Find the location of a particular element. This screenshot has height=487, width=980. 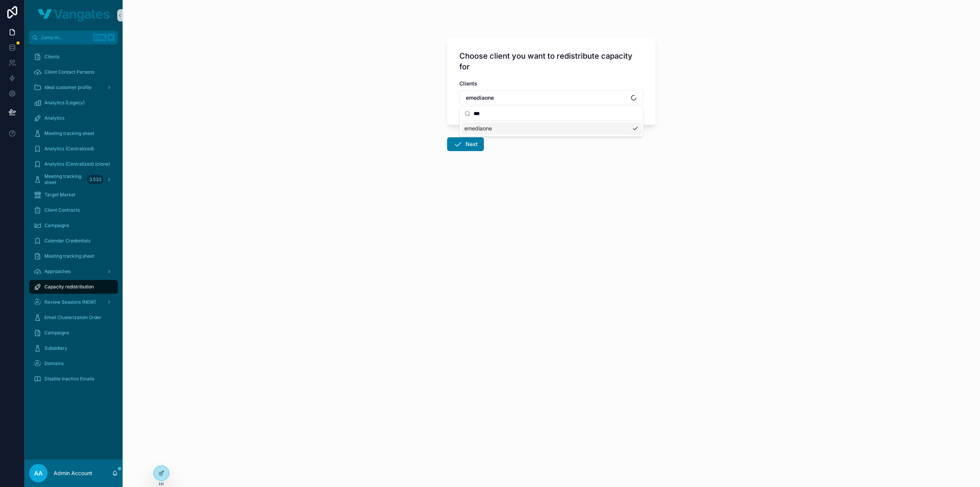

a: Analytics (Centralized) is located at coordinates (74, 149).